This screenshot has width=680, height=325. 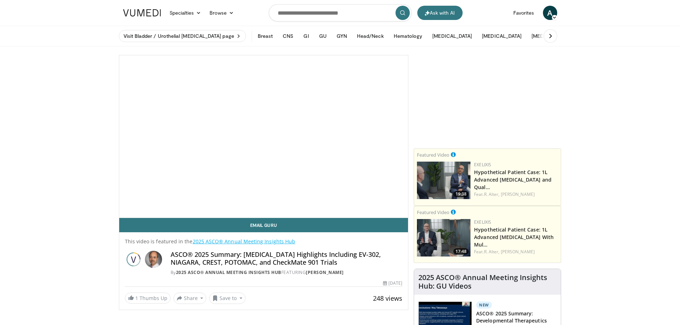 What do you see at coordinates (370, 36) in the screenshot?
I see `button: Head/Neck` at bounding box center [370, 36].